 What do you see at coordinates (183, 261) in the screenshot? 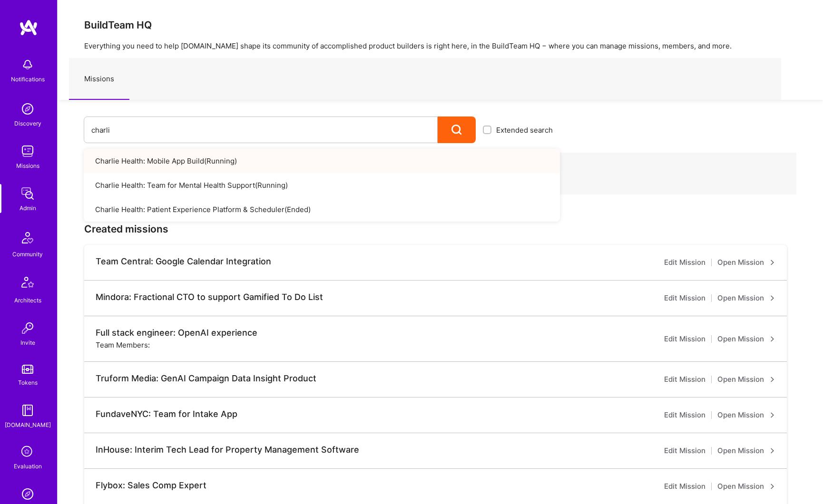
I see `div: Team Central: Google Calendar Integration` at bounding box center [183, 261].